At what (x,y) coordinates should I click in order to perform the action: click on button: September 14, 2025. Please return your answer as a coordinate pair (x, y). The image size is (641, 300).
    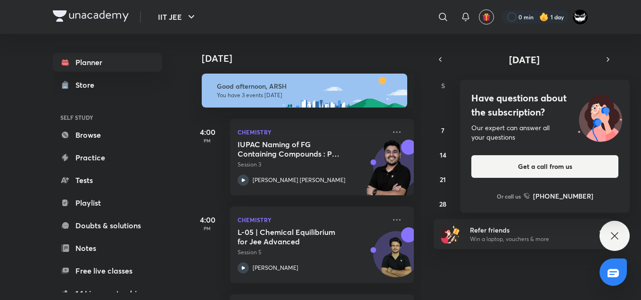
    Looking at the image, I should click on (443, 155).